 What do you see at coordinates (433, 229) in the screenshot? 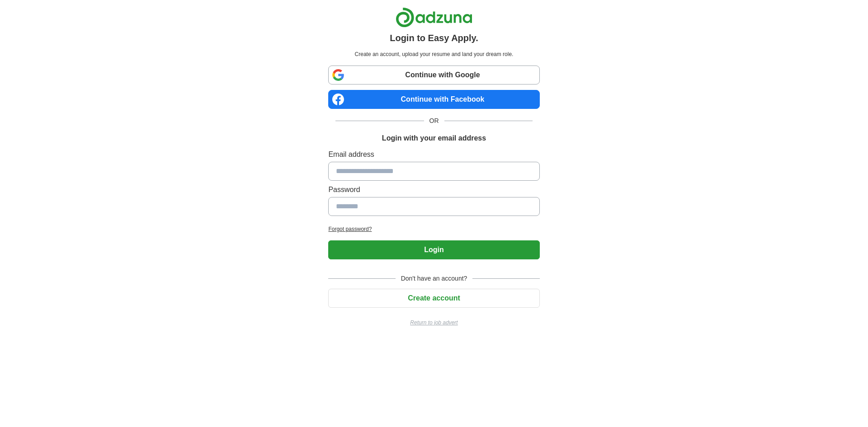
I see `a: Forgot password?` at bounding box center [433, 229].